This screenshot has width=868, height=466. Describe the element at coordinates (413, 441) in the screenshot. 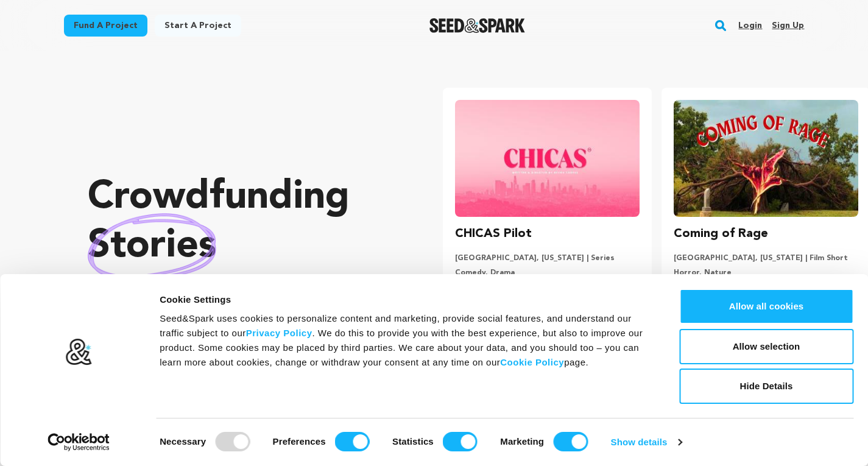

I see `strong: Statistics` at that location.